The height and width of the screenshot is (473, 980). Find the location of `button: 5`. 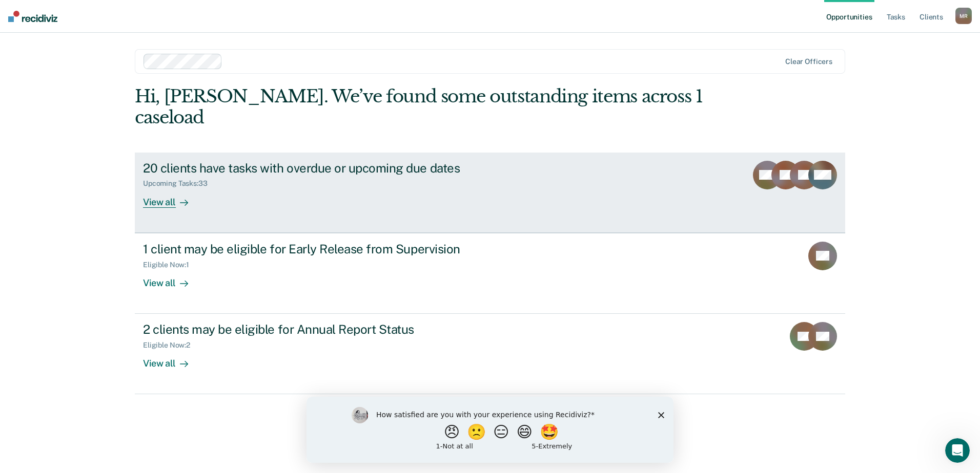

button: 5 is located at coordinates (243, 35).